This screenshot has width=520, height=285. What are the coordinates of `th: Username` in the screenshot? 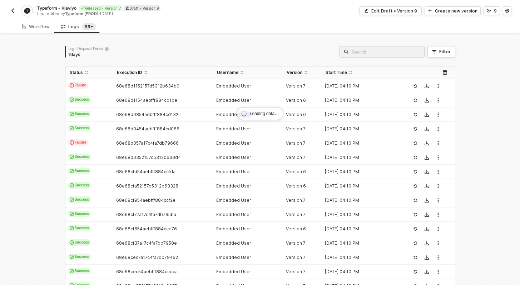 It's located at (248, 73).